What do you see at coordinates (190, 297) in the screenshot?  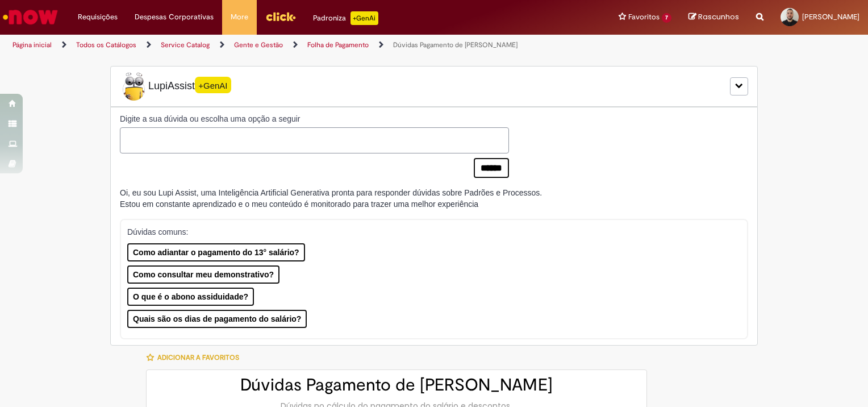 I see `button: O que é o abono assiduidade?` at bounding box center [190, 297].